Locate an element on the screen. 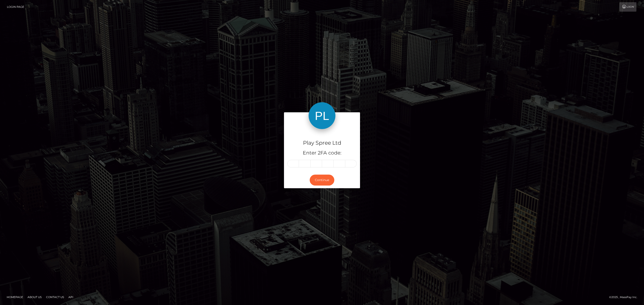  a: API is located at coordinates (71, 297).